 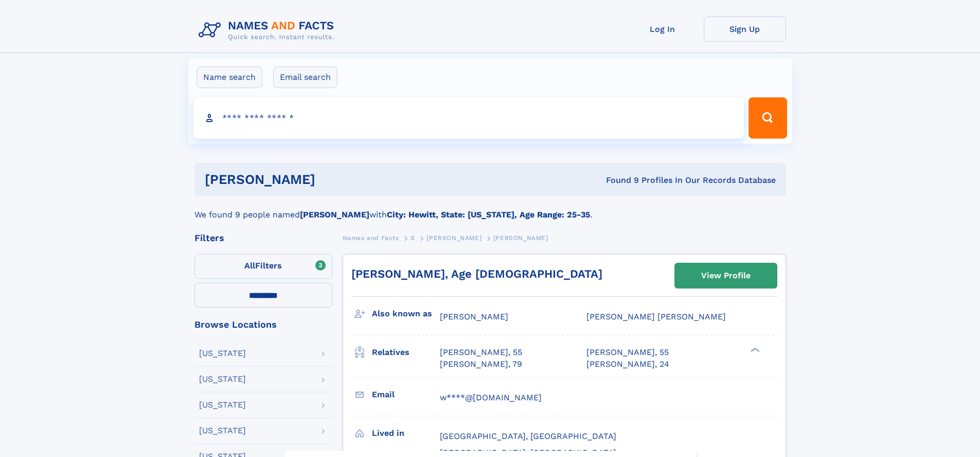 I want to click on h3: Lived in, so click(x=406, y=433).